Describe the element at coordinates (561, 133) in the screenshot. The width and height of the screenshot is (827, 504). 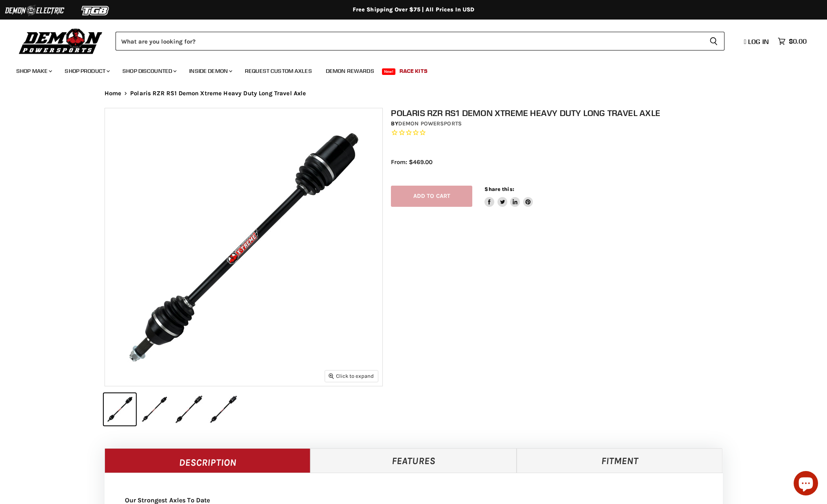
I see `span: Rated 0.0 out of 5 stars 0 reviews` at that location.